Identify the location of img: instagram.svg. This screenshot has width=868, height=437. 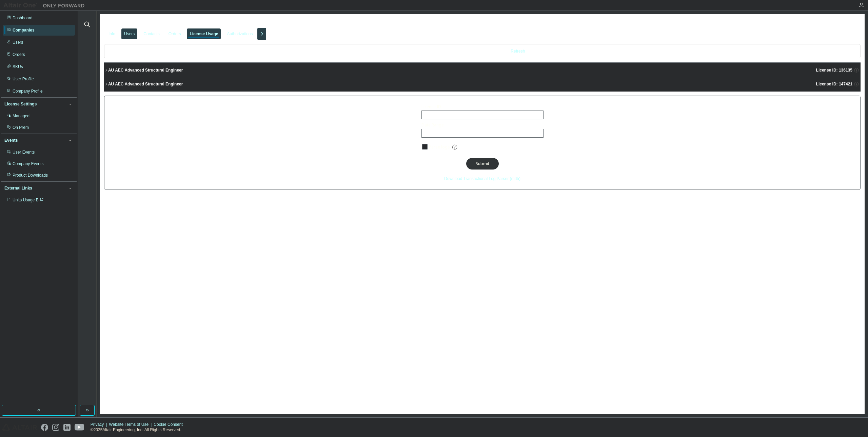
(55, 427).